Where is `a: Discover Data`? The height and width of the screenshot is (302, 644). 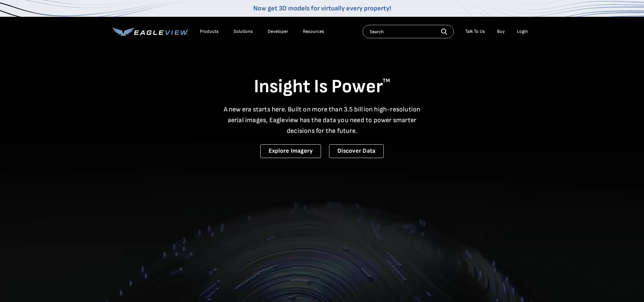
a: Discover Data is located at coordinates (356, 151).